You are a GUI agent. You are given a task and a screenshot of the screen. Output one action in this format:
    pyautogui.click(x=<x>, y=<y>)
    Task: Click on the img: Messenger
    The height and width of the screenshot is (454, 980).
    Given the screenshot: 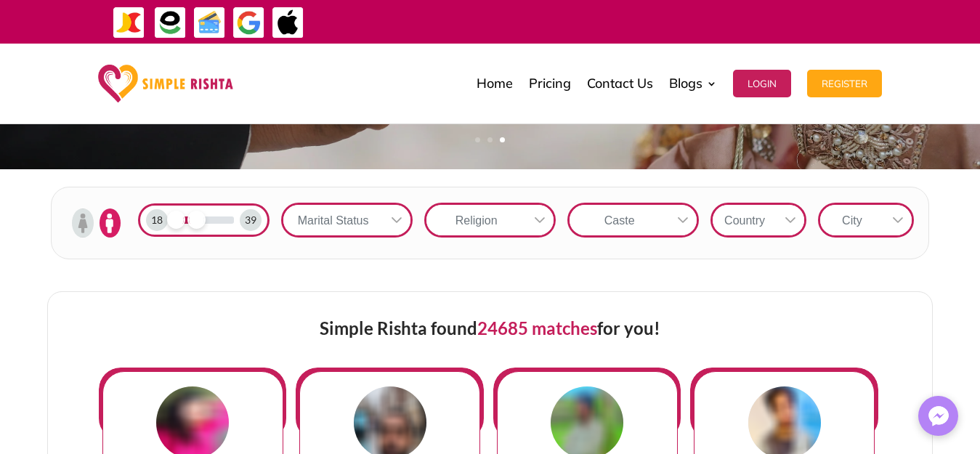 What is the action you would take?
    pyautogui.click(x=939, y=417)
    